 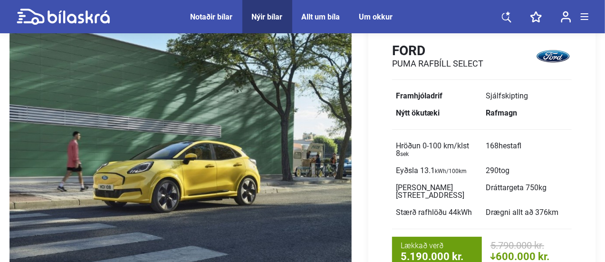 I want to click on div: Um okkur, so click(x=376, y=17).